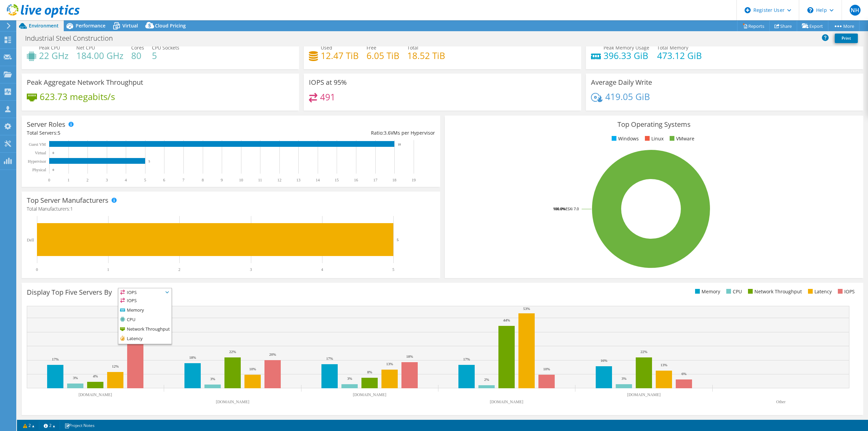 The width and height of the screenshot is (868, 431). What do you see at coordinates (326, 47) in the screenshot?
I see `span: Used` at bounding box center [326, 47].